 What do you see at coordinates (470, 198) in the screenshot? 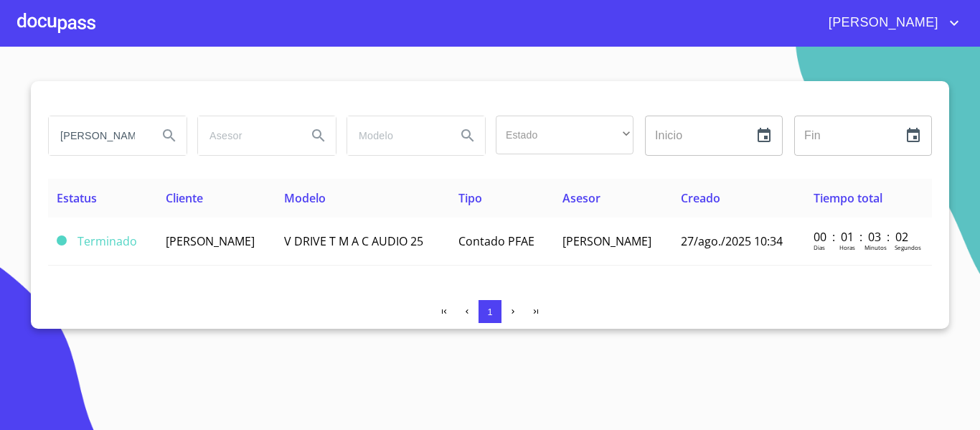
I see `span: Tipo` at bounding box center [470, 198].